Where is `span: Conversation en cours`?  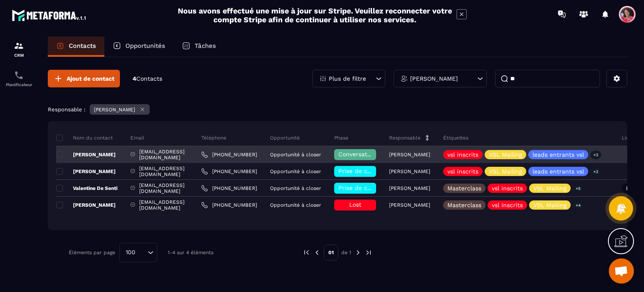
span: Conversation en cours is located at coordinates (370, 154).